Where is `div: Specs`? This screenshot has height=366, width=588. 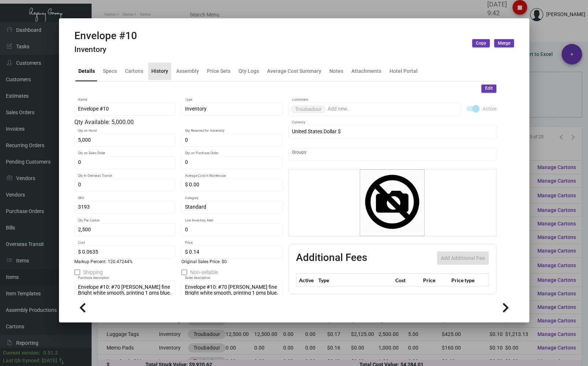
div: Specs is located at coordinates (110, 71).